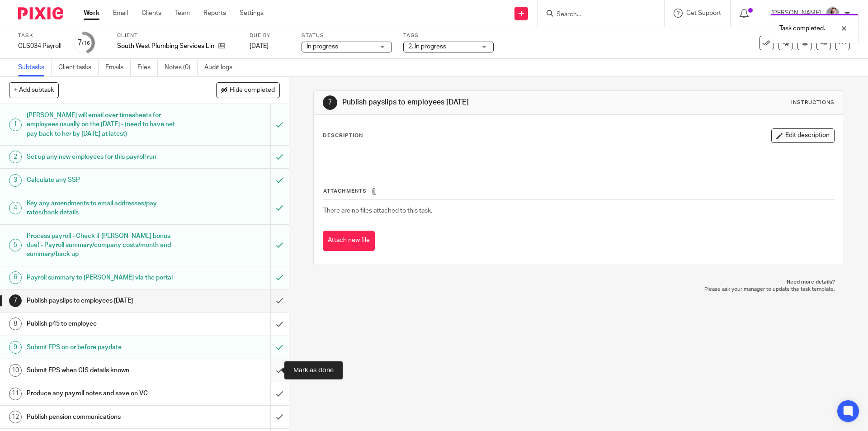 The height and width of the screenshot is (431, 868). What do you see at coordinates (427, 47) in the screenshot?
I see `span: 2. In progress` at bounding box center [427, 47].